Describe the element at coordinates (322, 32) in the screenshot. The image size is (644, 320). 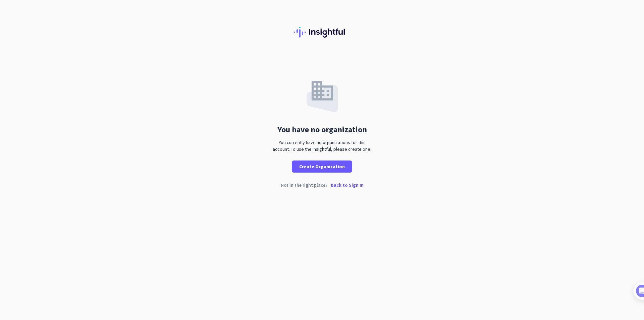
I see `img: Insightful` at that location.